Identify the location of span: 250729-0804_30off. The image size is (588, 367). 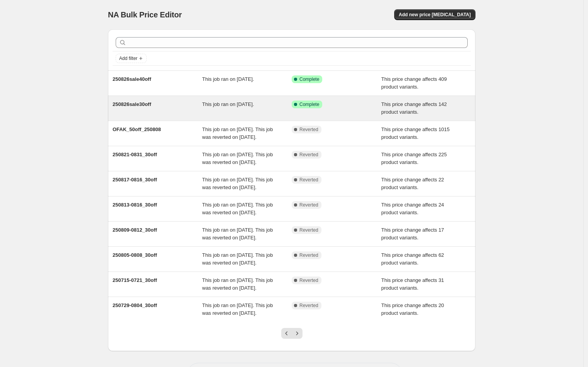
(135, 305).